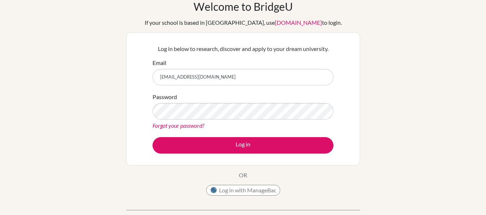  What do you see at coordinates (243, 146) in the screenshot?
I see `button: Log in` at bounding box center [243, 146].